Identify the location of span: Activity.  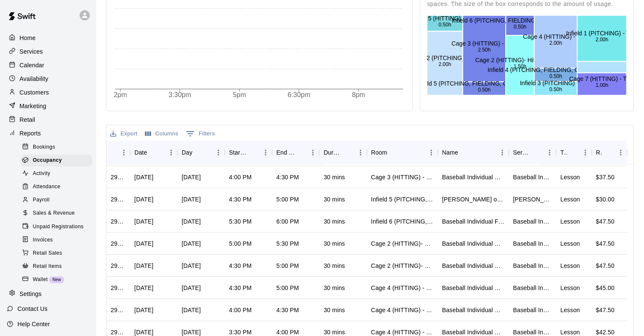
(41, 174).